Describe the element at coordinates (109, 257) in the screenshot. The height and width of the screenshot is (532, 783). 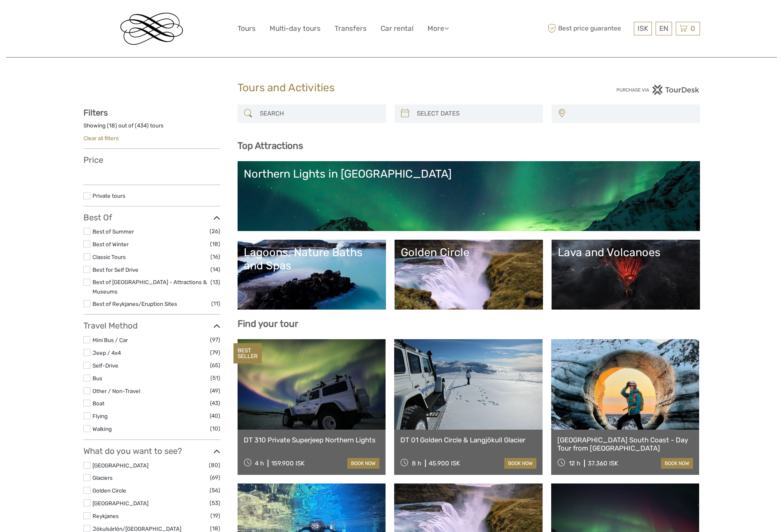
I see `a: Classic Tours` at that location.